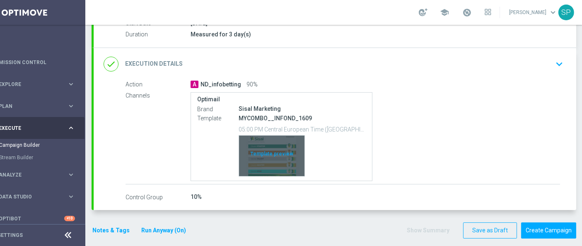 The width and height of the screenshot is (582, 246). Describe the element at coordinates (158, 85) in the screenshot. I see `label: Action` at that location.